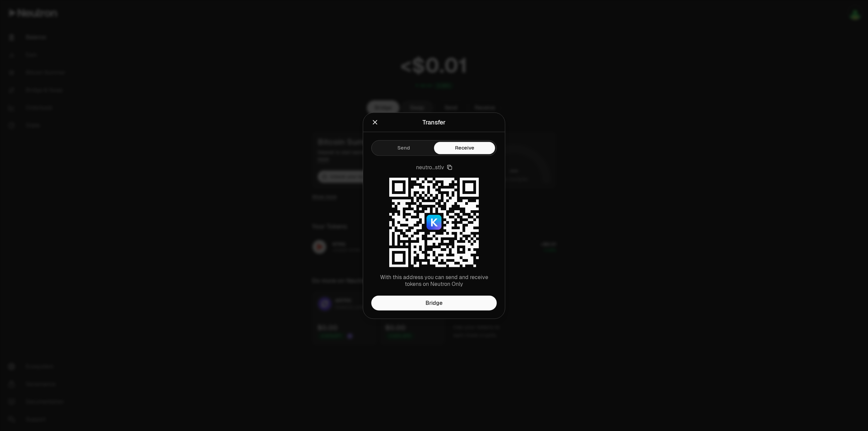 The height and width of the screenshot is (431, 868). I want to click on p: With this address you can send and receive tokens on Neutron Only, so click(434, 281).